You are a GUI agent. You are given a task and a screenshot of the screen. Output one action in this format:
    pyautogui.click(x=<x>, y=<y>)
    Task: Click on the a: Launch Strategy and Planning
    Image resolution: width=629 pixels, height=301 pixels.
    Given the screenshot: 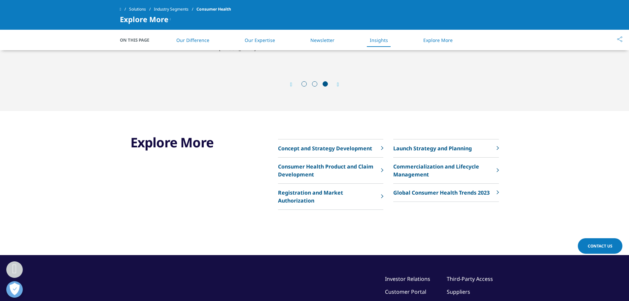 What is the action you would take?
    pyautogui.click(x=446, y=148)
    